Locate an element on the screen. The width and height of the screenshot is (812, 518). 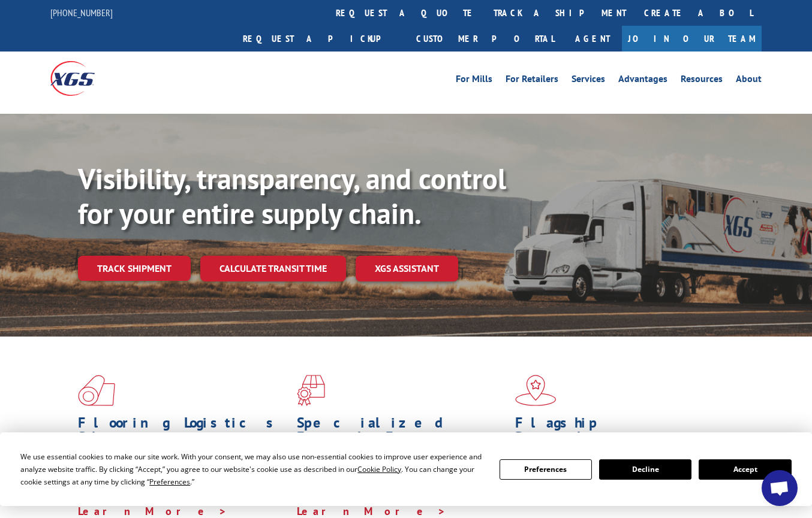
a: Agent is located at coordinates (592, 39).